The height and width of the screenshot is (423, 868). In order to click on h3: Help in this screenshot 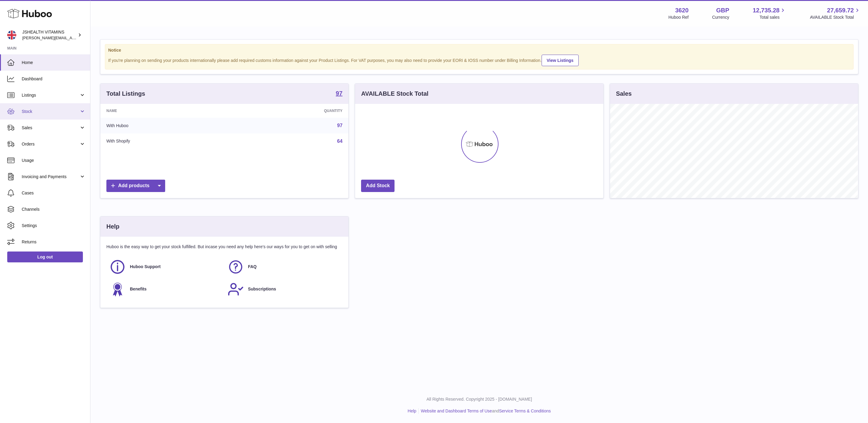, I will do `click(113, 226)`.